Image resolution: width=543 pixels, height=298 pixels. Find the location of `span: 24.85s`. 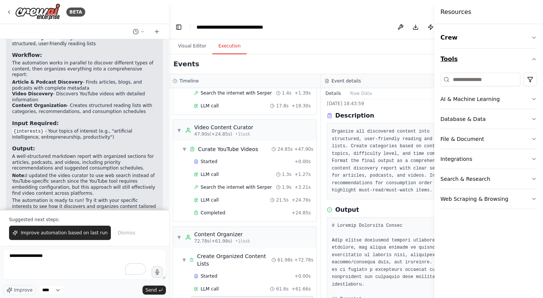

span: 24.85s is located at coordinates (285, 149).